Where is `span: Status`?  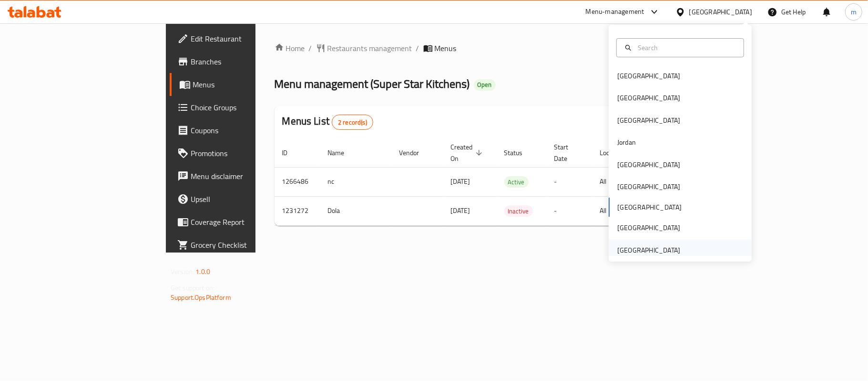 span: Status is located at coordinates (520, 153).